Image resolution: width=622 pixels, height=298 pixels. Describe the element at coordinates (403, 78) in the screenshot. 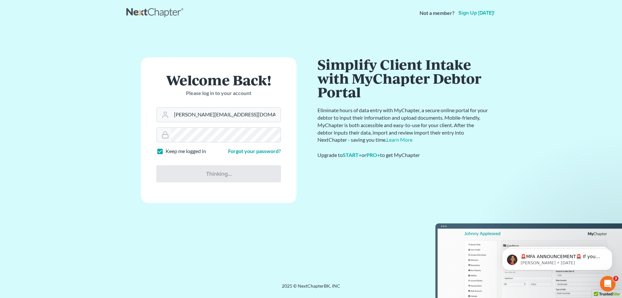

I see `h1: Simplify Client Intake with MyChapter Debtor Portal` at that location.